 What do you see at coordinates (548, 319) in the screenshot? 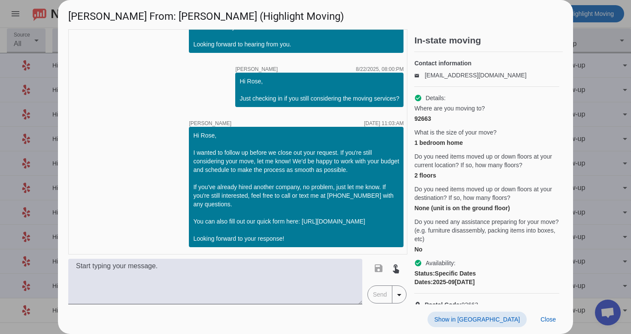
I see `span: Close` at bounding box center [548, 319].